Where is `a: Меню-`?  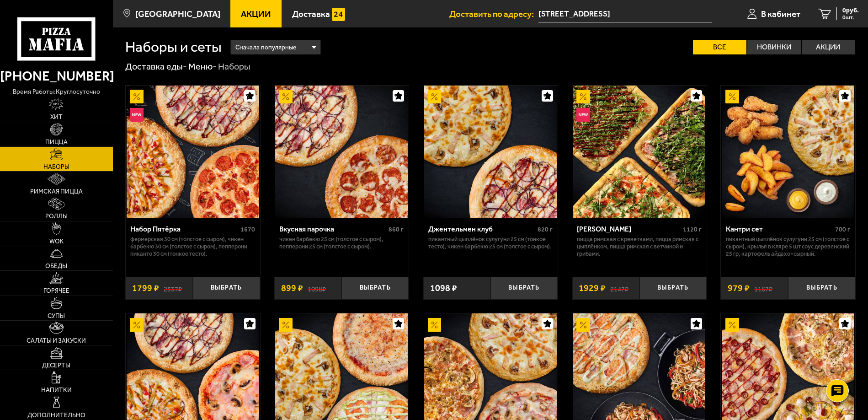
a: Меню- is located at coordinates (203, 66).